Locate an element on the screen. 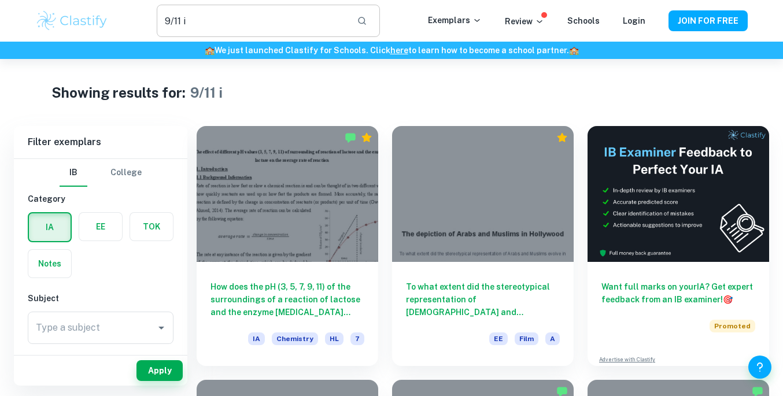 This screenshot has width=783, height=396. a: How does the pH (3, 5, 7, 9, 11) of the surroundings of a reaction of lactose and the enzyme [MED... is located at coordinates (287, 246).